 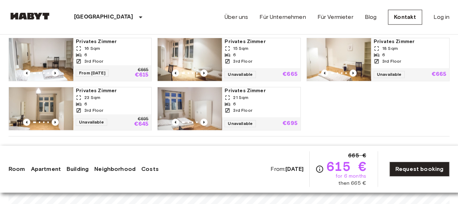 I want to click on span: 15 Sqm, so click(x=240, y=48).